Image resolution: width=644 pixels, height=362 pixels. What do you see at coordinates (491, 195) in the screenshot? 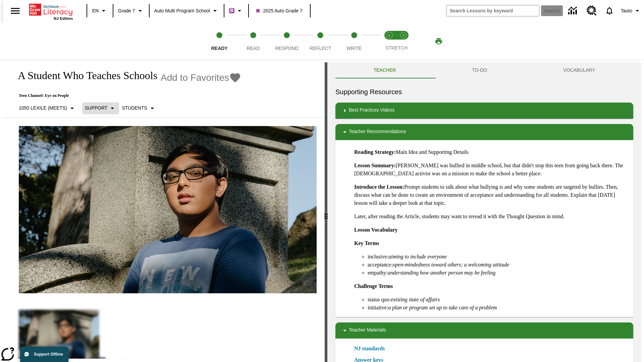
I see `p: Prompt students to talk about what bullying is and why some students are targeted by bullies. The...` at bounding box center [491, 195].